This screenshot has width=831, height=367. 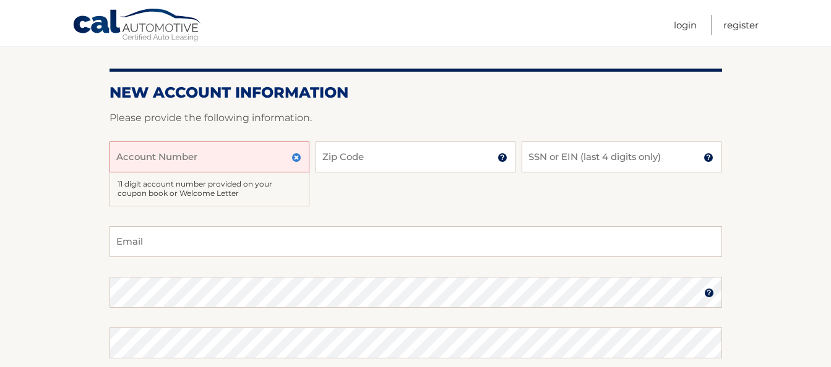 I want to click on input: SSN or EIN (last 4 digits only), so click(x=621, y=157).